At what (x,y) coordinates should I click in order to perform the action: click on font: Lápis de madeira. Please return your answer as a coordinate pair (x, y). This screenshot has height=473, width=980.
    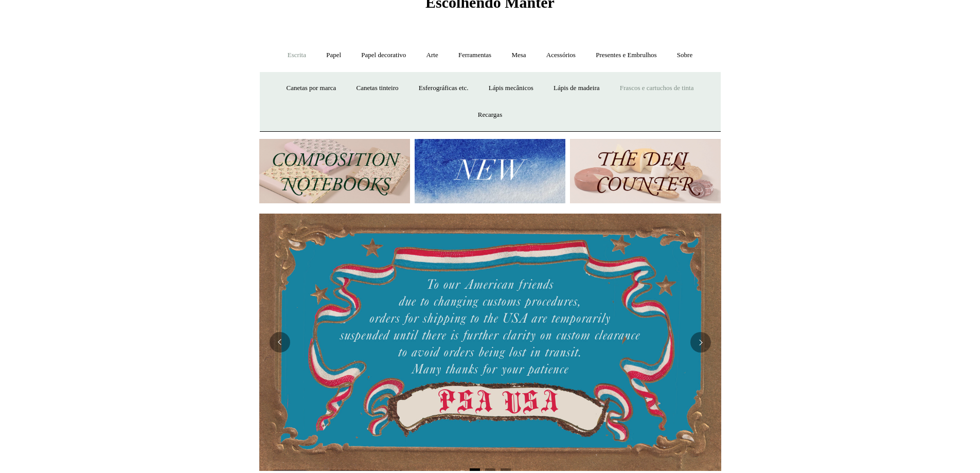
    Looking at the image, I should click on (576, 87).